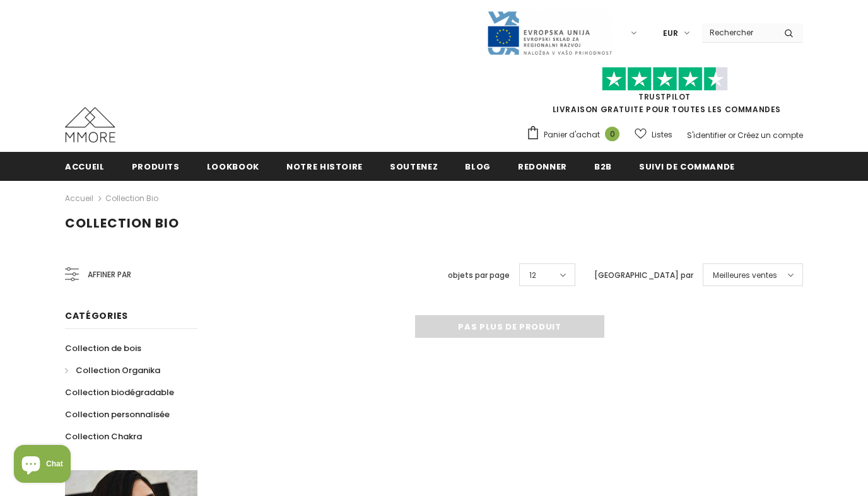 Image resolution: width=868 pixels, height=496 pixels. What do you see at coordinates (117, 414) in the screenshot?
I see `span: Collection personnalisée` at bounding box center [117, 414].